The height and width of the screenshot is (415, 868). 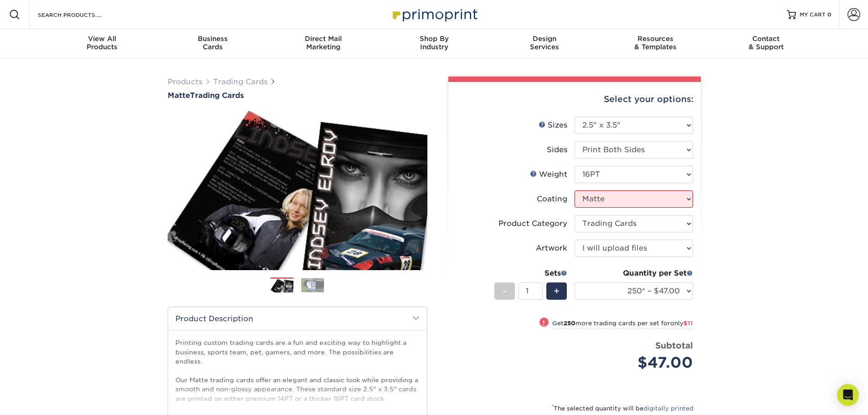 I want to click on span: 0, so click(x=829, y=15).